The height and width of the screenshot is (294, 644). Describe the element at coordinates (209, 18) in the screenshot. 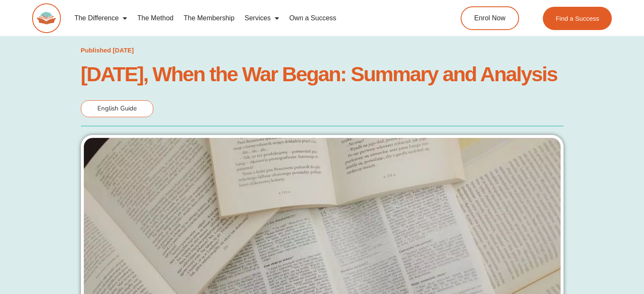

I see `a: The Membership` at that location.